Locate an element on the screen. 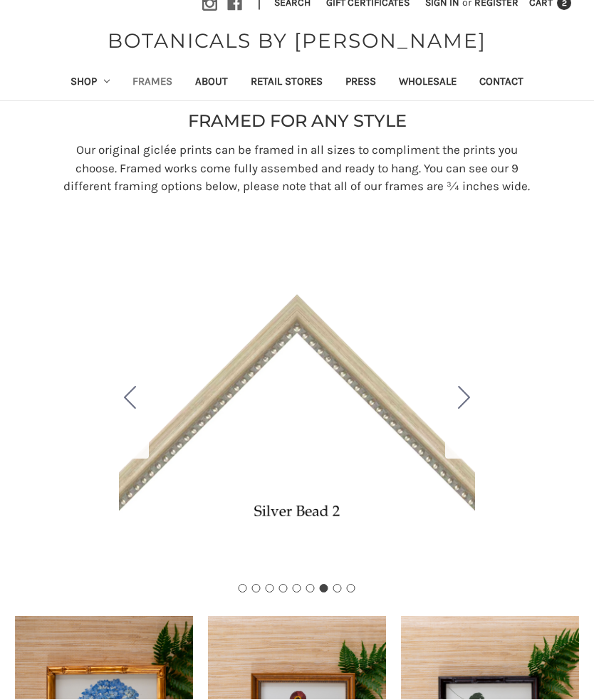 The image size is (594, 700). a: About is located at coordinates (212, 84).